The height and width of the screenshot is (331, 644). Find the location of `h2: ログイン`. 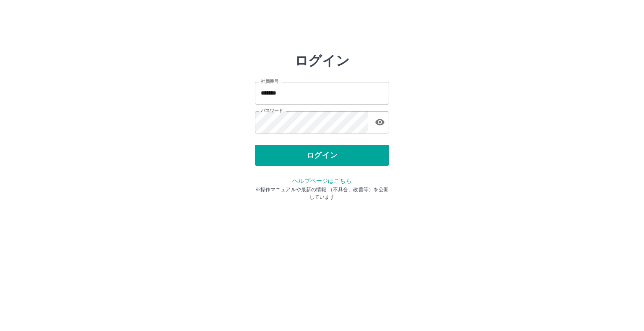

h2: ログイン is located at coordinates (322, 61).